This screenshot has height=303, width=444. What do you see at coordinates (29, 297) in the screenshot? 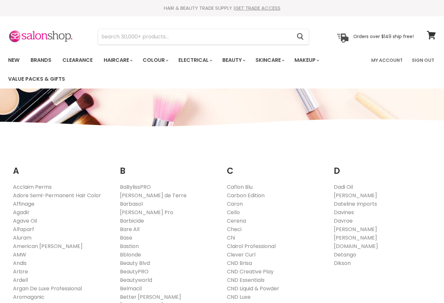
I see `a: Aromaganic` at bounding box center [29, 297].